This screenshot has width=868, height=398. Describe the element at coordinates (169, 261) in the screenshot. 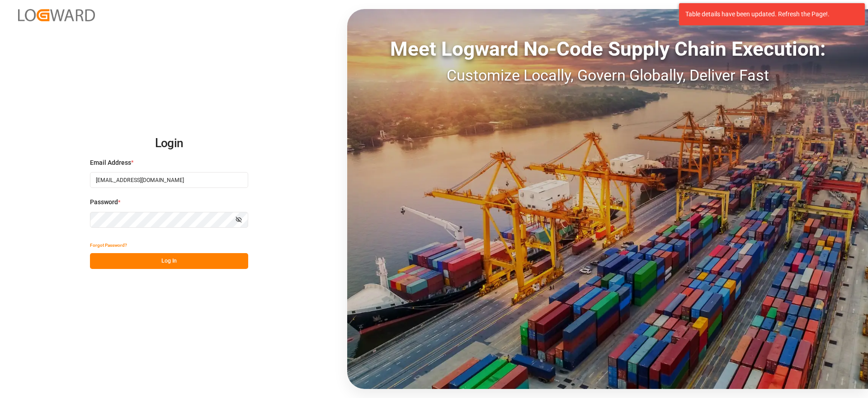

I see `button: Log In` at that location.